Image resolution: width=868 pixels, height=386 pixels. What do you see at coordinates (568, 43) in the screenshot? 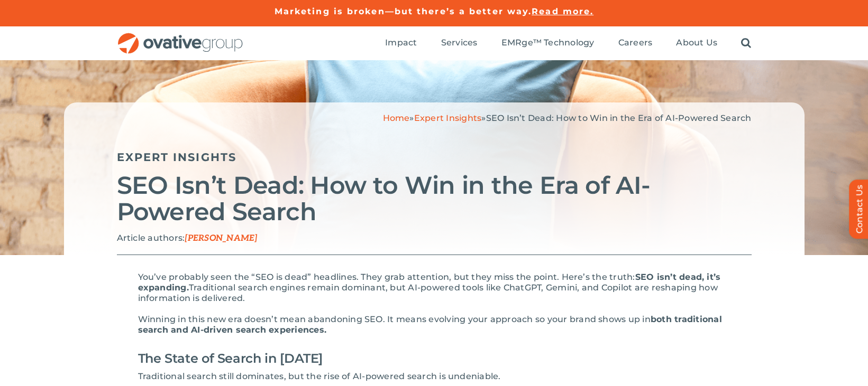
I see `nav: Menu` at bounding box center [568, 43].